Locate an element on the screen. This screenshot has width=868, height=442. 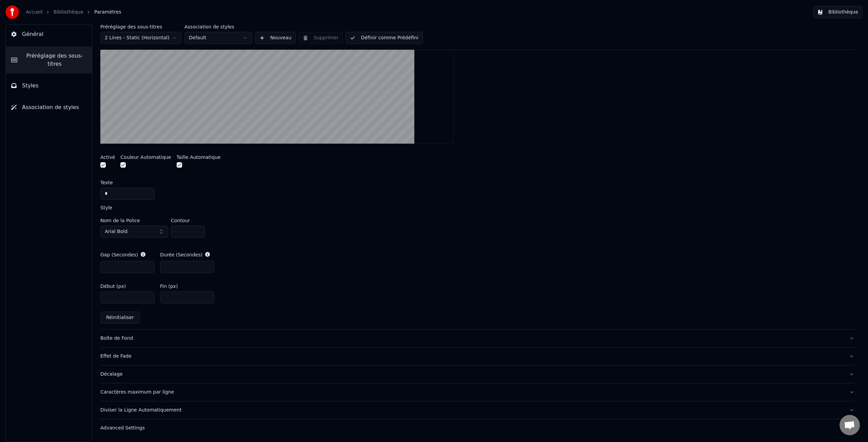
label: Gap (Secondes) is located at coordinates (119, 255).